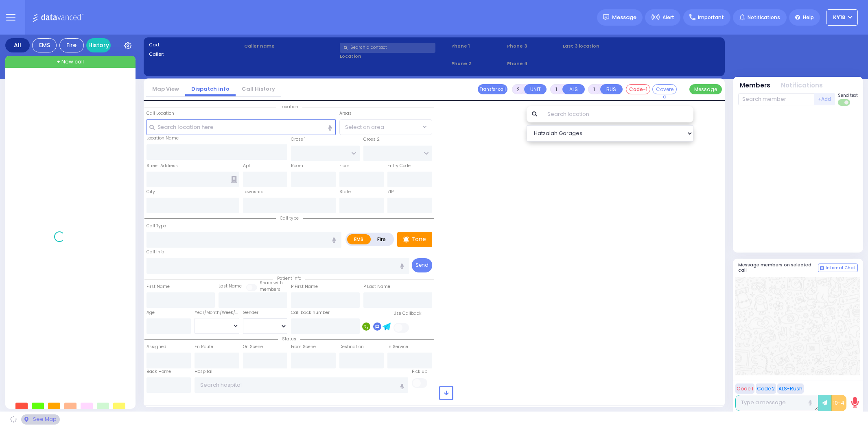 This screenshot has height=427, width=868. Describe the element at coordinates (203, 372) in the screenshot. I see `label: Hospital` at that location.